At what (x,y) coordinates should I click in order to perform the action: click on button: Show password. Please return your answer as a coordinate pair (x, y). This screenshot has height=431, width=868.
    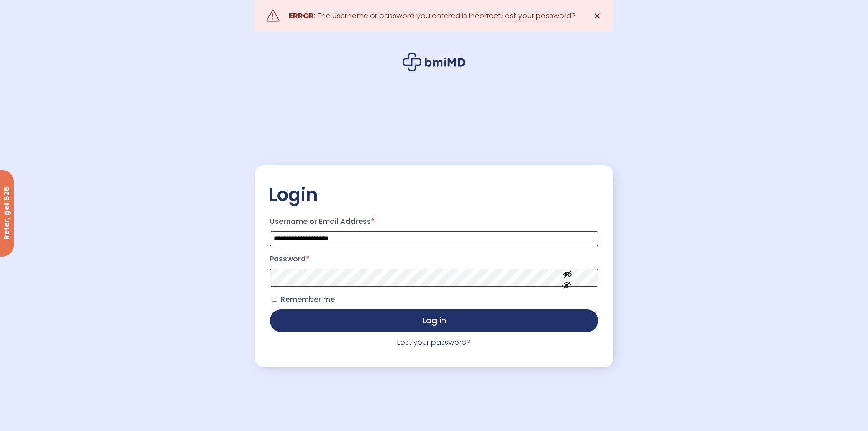
    Looking at the image, I should click on (567, 277).